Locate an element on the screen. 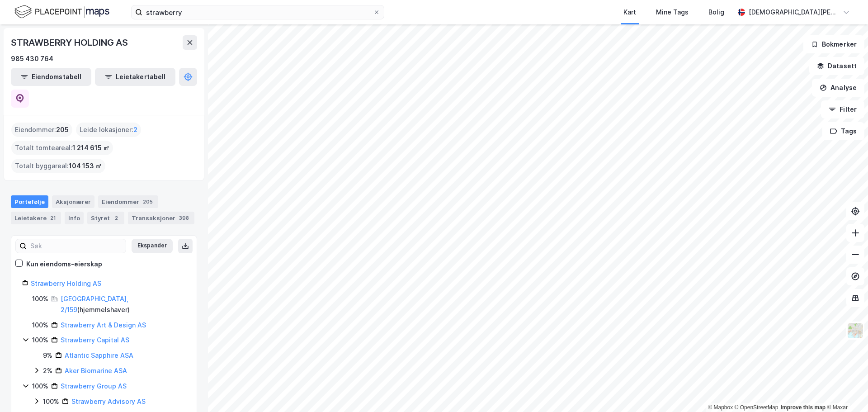 This screenshot has height=412, width=868. button: Filter is located at coordinates (842, 109).